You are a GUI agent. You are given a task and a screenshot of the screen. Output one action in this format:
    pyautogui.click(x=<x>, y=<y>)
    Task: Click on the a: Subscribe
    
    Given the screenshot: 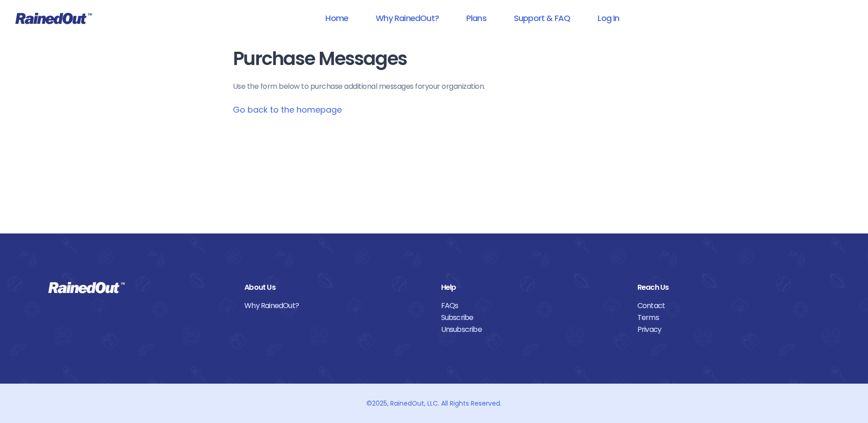 What is the action you would take?
    pyautogui.click(x=532, y=317)
    